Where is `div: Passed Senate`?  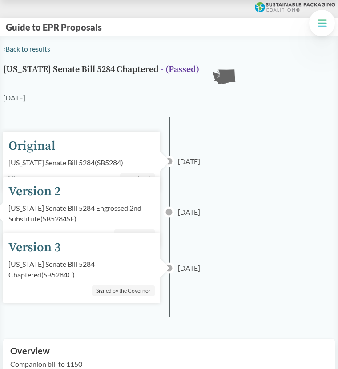 div: Passed Senate is located at coordinates (134, 235).